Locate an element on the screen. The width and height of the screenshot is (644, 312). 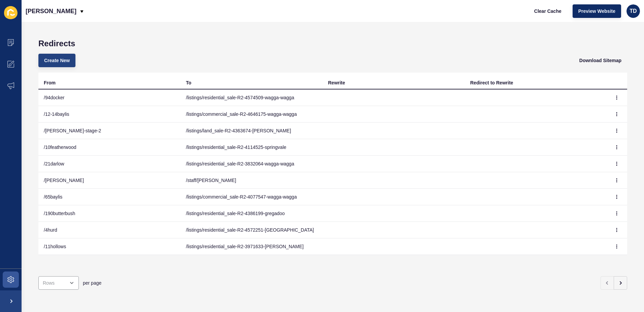
td: /listings/commercial_sale-R2-4646175-wagga-wagga is located at coordinates (251, 114).